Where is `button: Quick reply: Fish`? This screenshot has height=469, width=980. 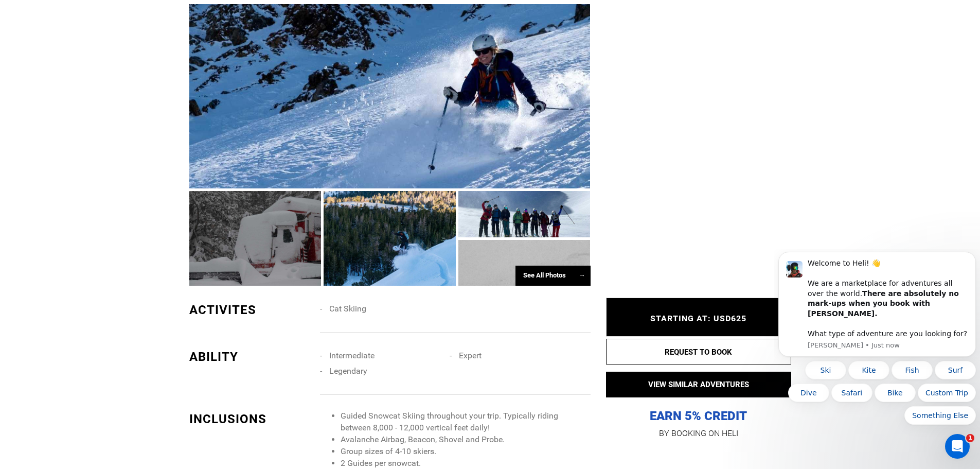 button: Quick reply: Fish is located at coordinates (137, 121).